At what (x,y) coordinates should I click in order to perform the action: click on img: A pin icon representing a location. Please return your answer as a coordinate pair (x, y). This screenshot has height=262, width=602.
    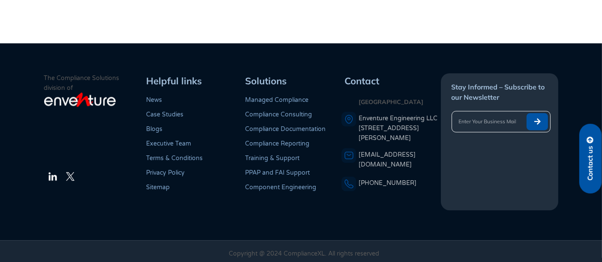
    Looking at the image, I should click on (349, 119).